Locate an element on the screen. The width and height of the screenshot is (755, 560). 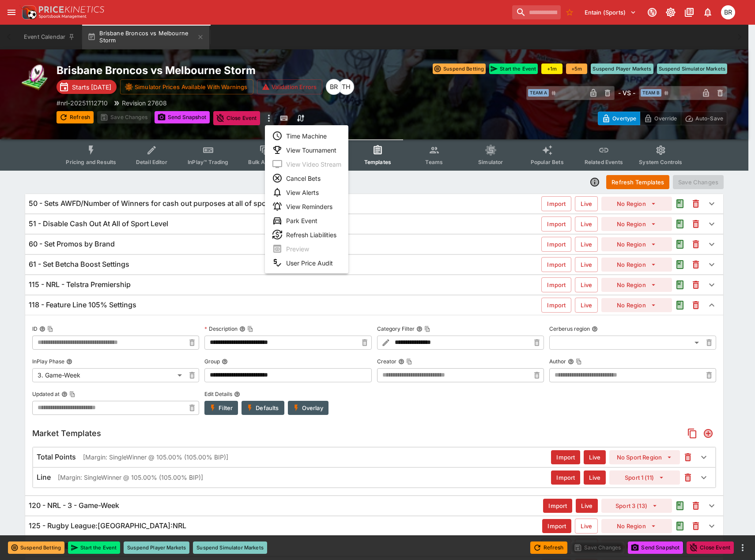
li: Refresh Liabilities is located at coordinates (306, 235).